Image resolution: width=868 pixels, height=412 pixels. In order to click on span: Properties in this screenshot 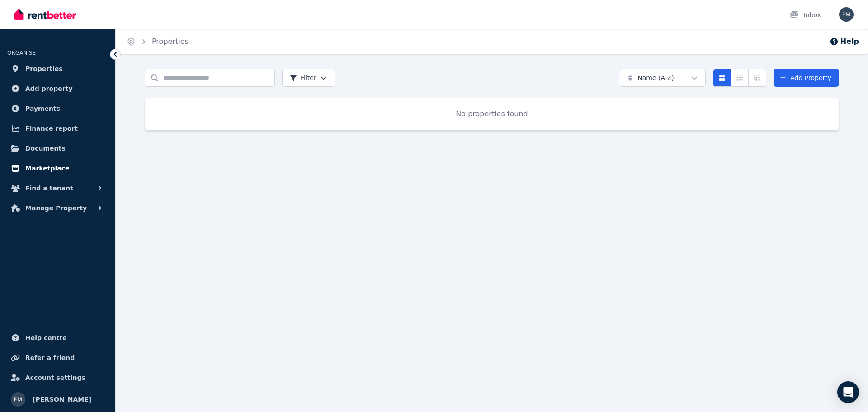, I will do `click(44, 69)`.